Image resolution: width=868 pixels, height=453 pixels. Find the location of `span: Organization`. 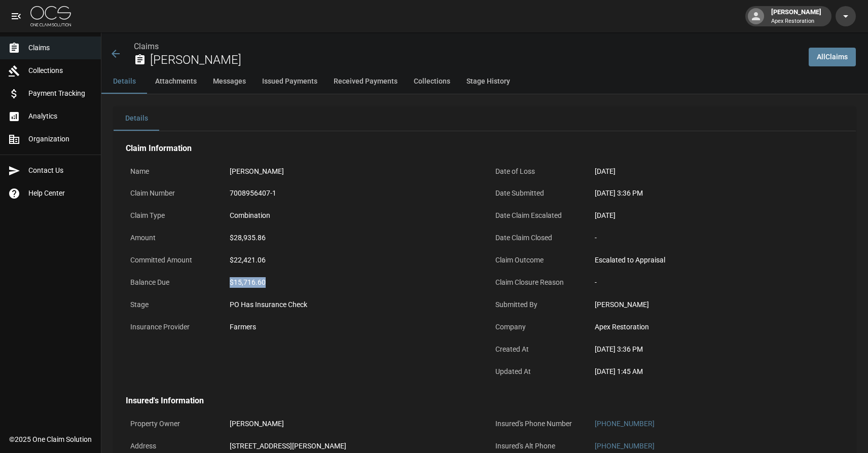

span: Organization is located at coordinates (61, 139).